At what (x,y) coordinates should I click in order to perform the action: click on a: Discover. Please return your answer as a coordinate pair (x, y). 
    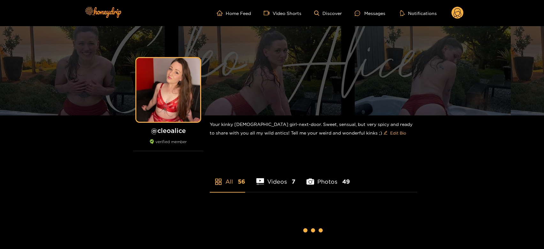
    Looking at the image, I should click on (328, 13).